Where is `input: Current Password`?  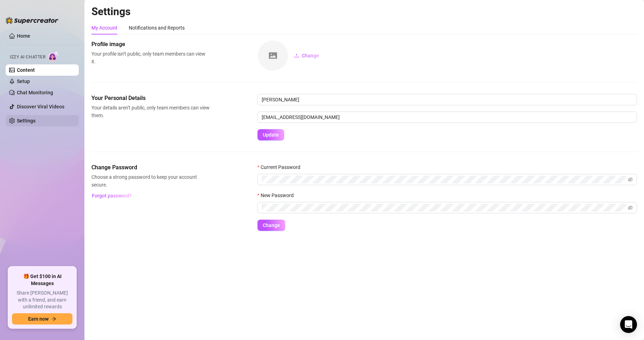 input: Current Password is located at coordinates (444, 180).